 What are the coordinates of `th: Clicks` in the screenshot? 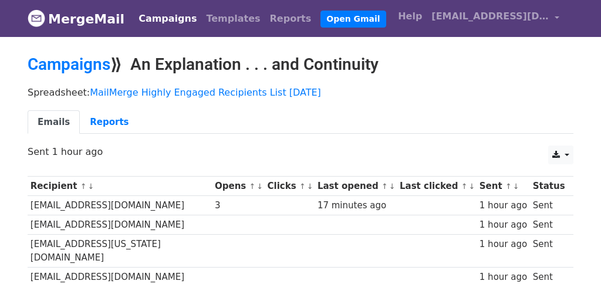 It's located at (289, 186).